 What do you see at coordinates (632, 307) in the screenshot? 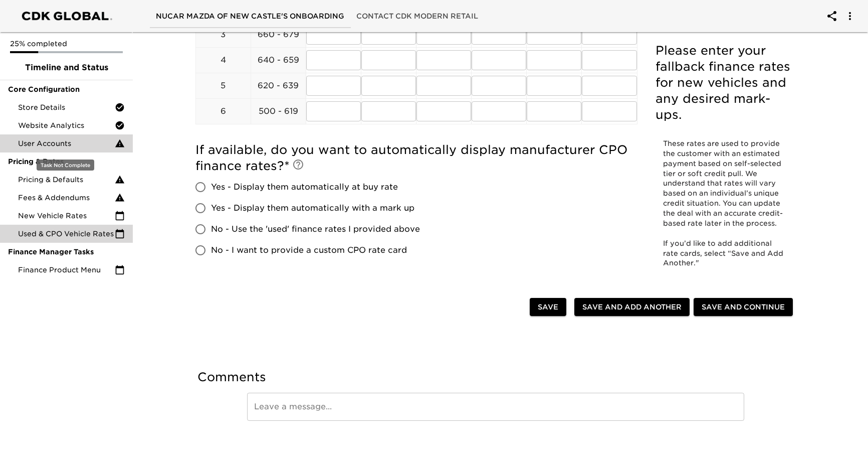
I see `span: Save and Add Another` at bounding box center [632, 307].